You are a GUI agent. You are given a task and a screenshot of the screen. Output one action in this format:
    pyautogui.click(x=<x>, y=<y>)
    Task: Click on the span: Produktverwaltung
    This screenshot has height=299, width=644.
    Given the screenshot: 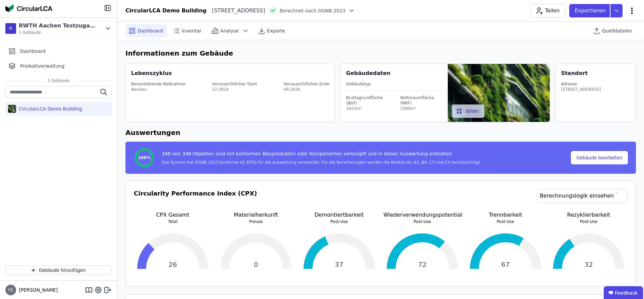 What is the action you would take?
    pyautogui.click(x=43, y=66)
    